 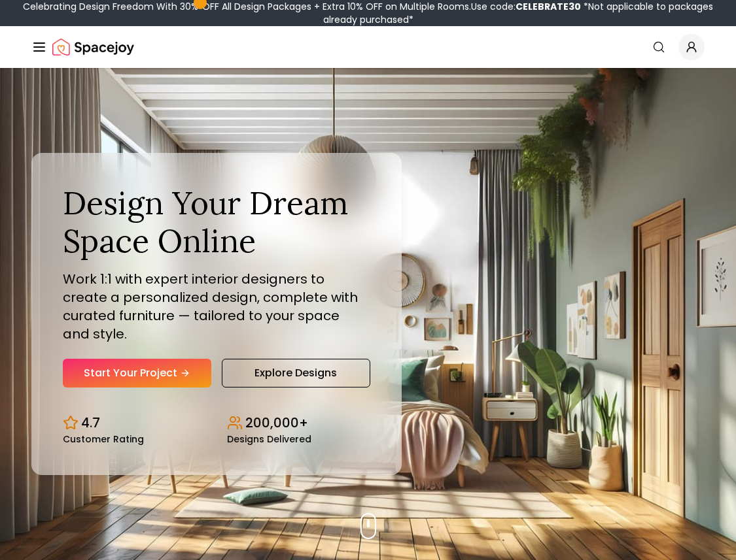 I want to click on p: Work 1:1 with expert interior designers to create a personalized design, complete with curated fu..., so click(x=216, y=306).